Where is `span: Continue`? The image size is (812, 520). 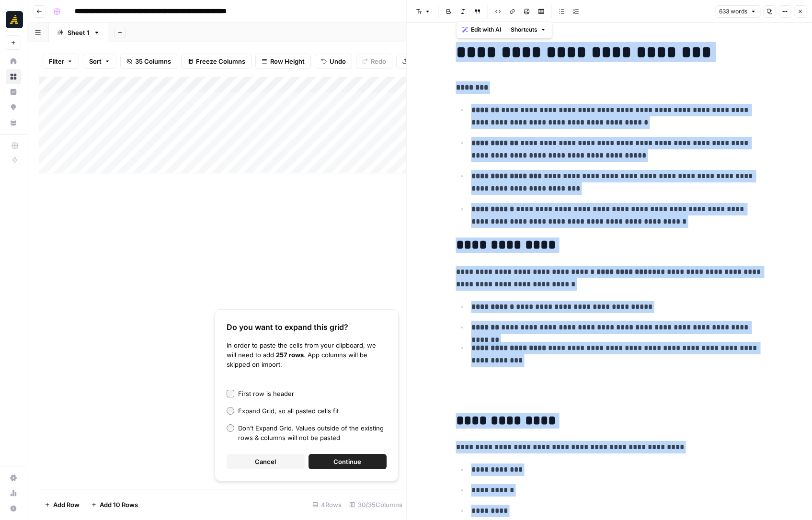 span: Continue is located at coordinates (347, 462).